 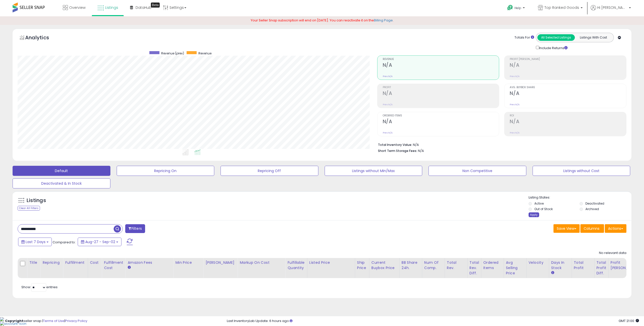 I want to click on button: Actions, so click(x=616, y=228).